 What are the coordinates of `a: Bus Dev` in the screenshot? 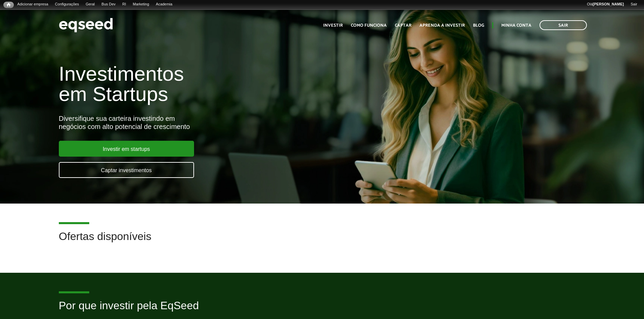 It's located at (109, 4).